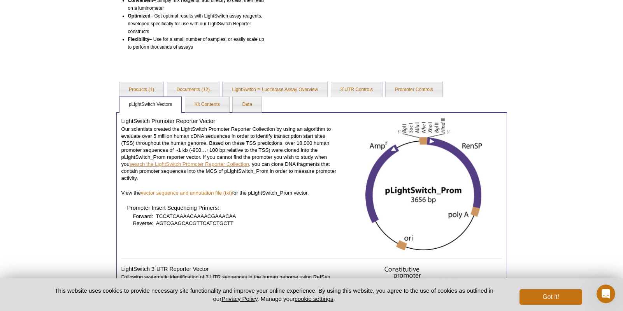  Describe the element at coordinates (414, 90) in the screenshot. I see `a: Promoter Controls` at that location.